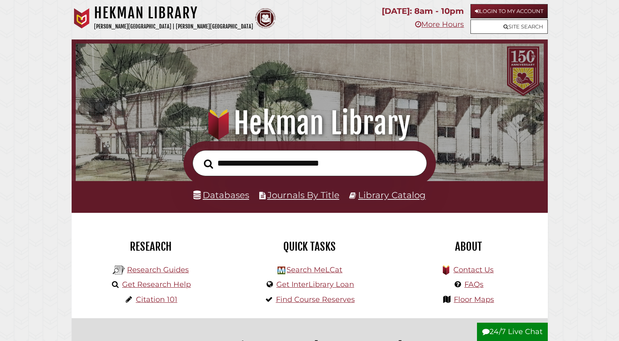 Image resolution: width=619 pixels, height=341 pixels. Describe the element at coordinates (314, 270) in the screenshot. I see `a: Search MeLCat` at that location.